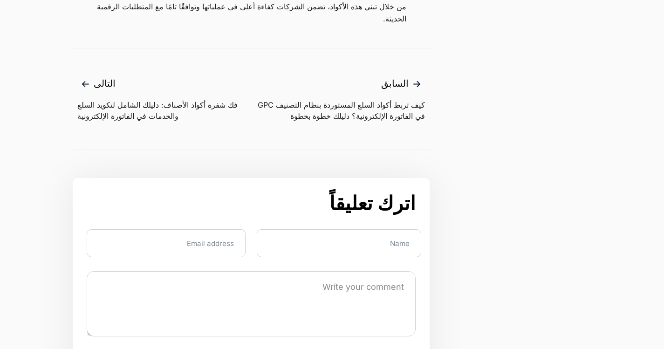  Describe the element at coordinates (338, 99) in the screenshot. I see `a: السابق كيف تربط أكواد السلع المستوردة بنظام التصنيف GPC في الفاتورة الإلكترونية؟ دليلك خطوة بخطوة` at that location.